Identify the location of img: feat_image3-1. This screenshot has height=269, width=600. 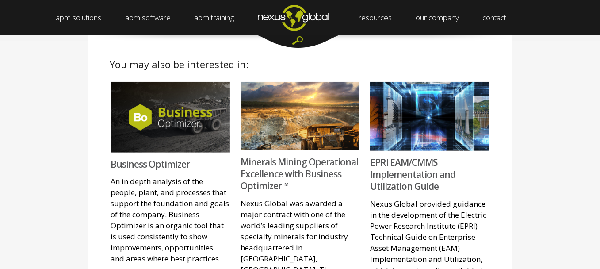
(170, 117).